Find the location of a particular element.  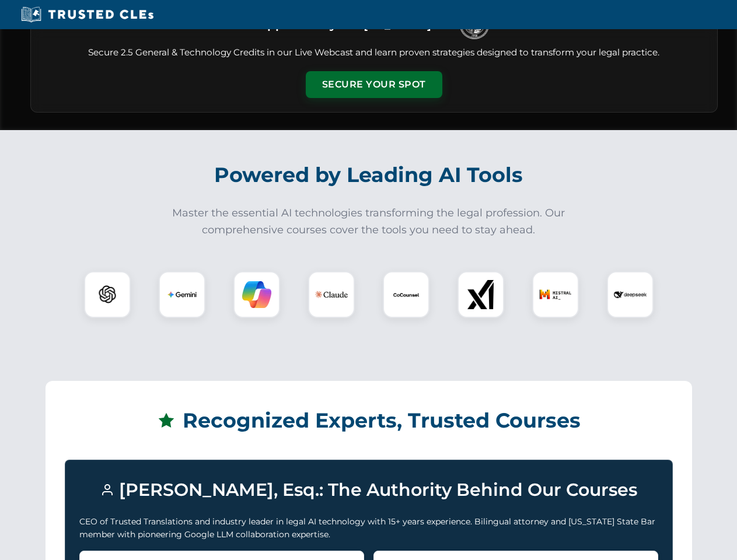

h2: Recognized Experts, Trusted Courses is located at coordinates (369, 421).